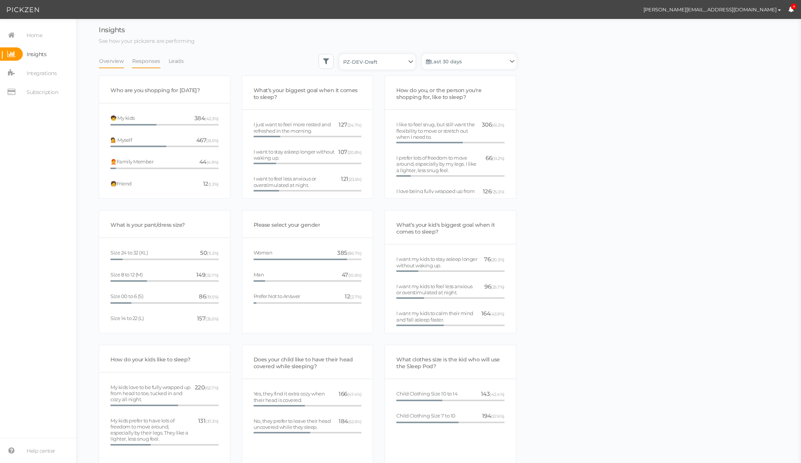 This screenshot has width=801, height=463. What do you see at coordinates (436, 262) in the screenshot?
I see `div: I want my kids to stay asleep longer without waking up.` at bounding box center [436, 262].